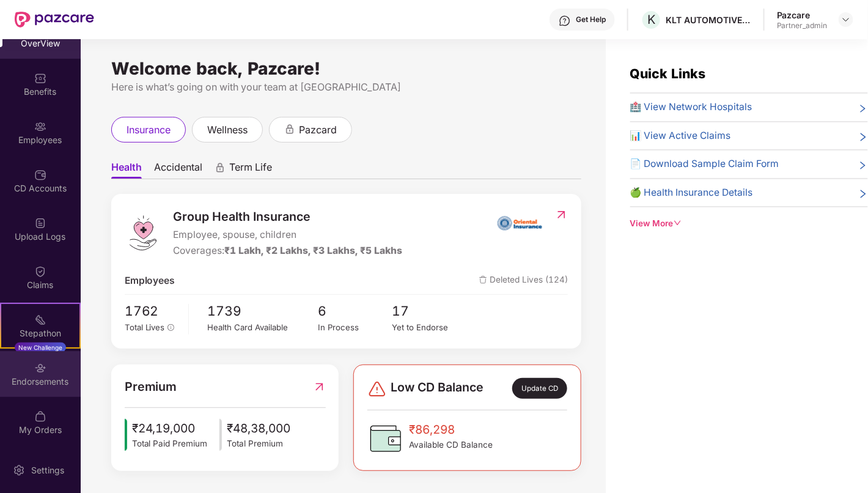  Describe the element at coordinates (802, 26) in the screenshot. I see `div: Partner_admin` at that location.